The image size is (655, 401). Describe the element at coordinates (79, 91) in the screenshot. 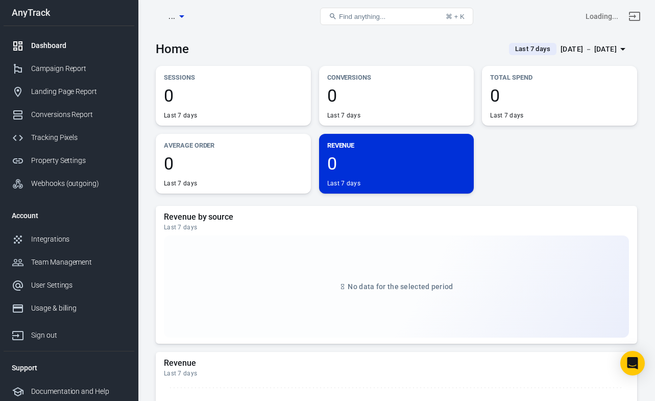

I see `div: Landing Page Report` at that location.